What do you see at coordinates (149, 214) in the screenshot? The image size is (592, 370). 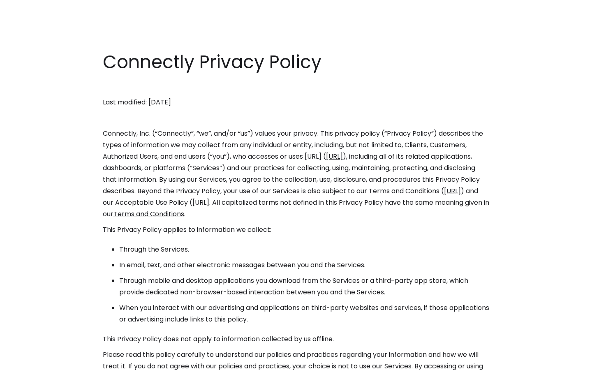 I see `a: Terms and Conditions` at bounding box center [149, 214].